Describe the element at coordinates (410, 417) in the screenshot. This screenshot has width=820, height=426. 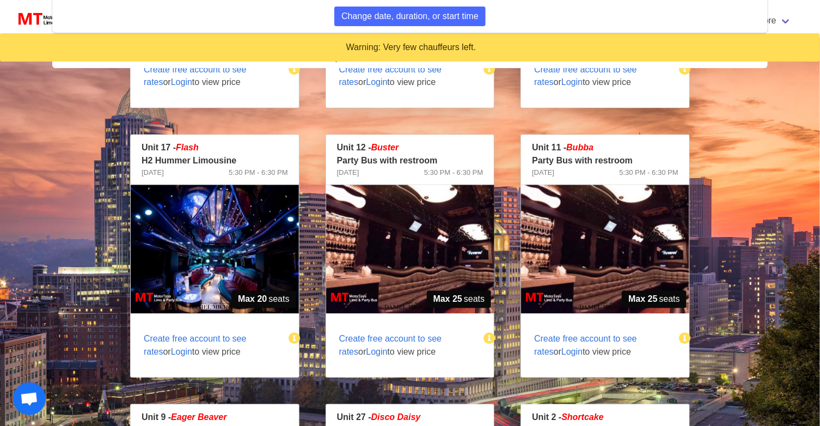
I see `p: Unit 27 -` at that location.